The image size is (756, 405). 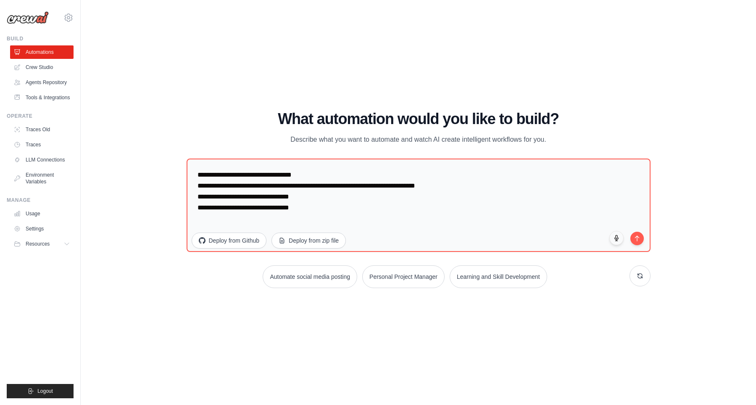 I want to click on a: LLM Connections, so click(x=42, y=160).